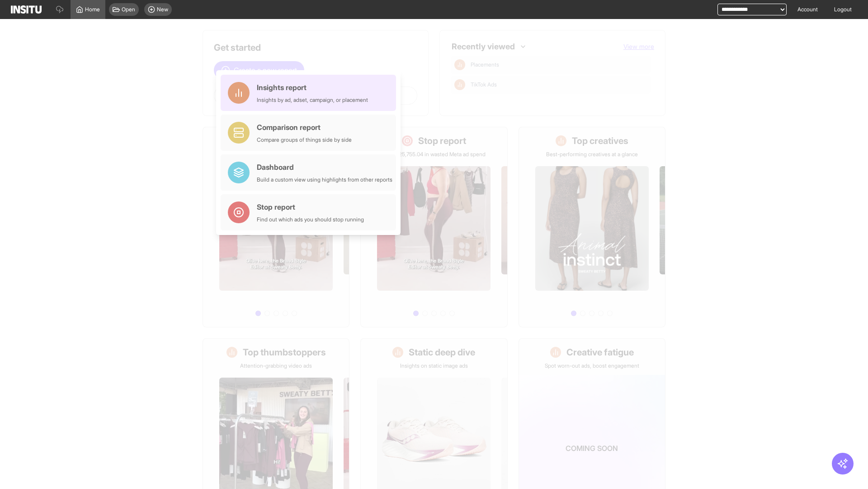 The width and height of the screenshot is (868, 489). What do you see at coordinates (305, 127) in the screenshot?
I see `div: Comparison report` at bounding box center [305, 127].